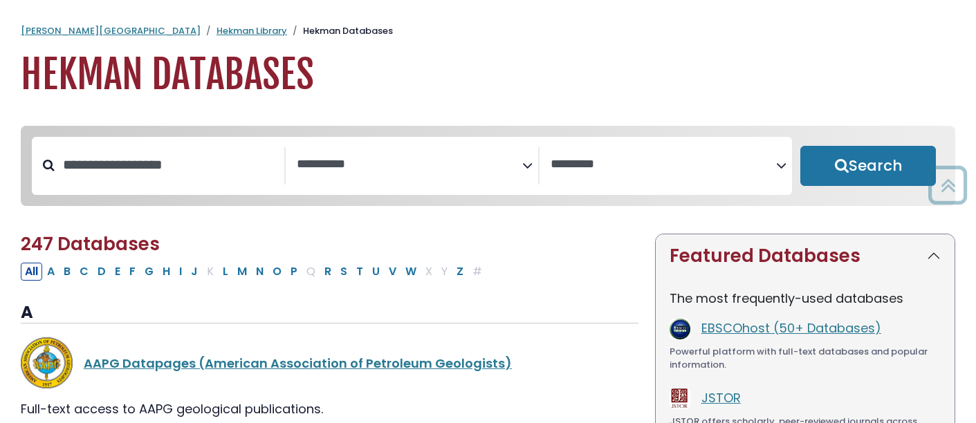 The image size is (976, 423). I want to click on a: Hekman Library, so click(252, 30).